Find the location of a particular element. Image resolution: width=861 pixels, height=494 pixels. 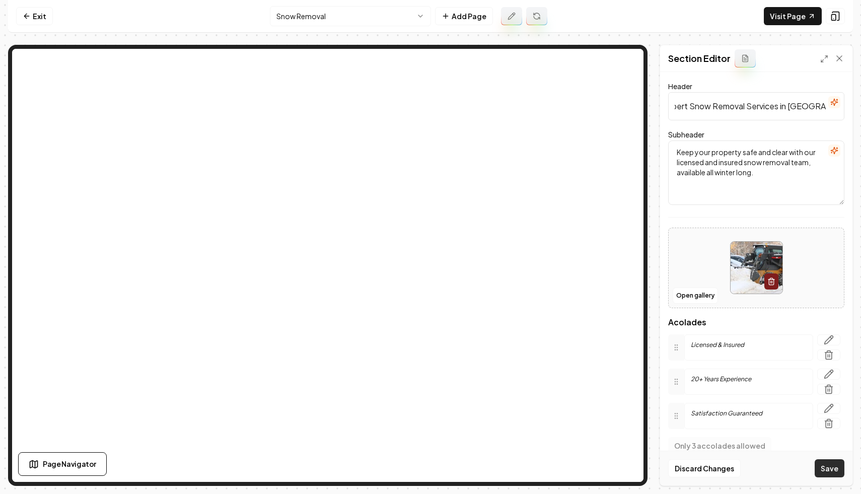

p: Licensed & Insured is located at coordinates (748, 345).